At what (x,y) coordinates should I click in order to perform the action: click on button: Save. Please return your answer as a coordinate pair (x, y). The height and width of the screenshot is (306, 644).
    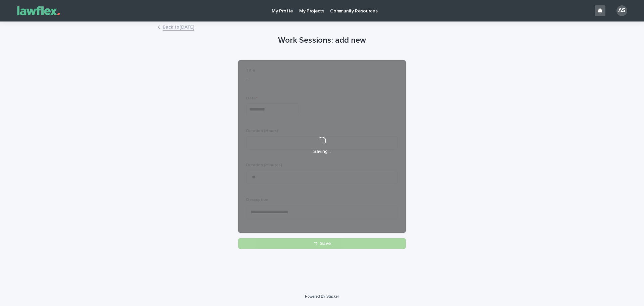
    Looking at the image, I should click on (322, 243).